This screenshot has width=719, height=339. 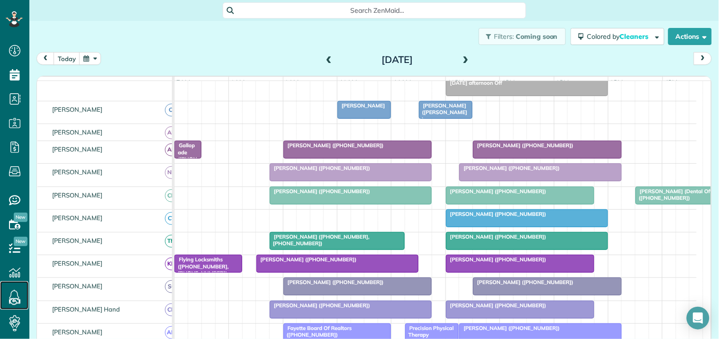 I want to click on span: AH, so click(x=171, y=133).